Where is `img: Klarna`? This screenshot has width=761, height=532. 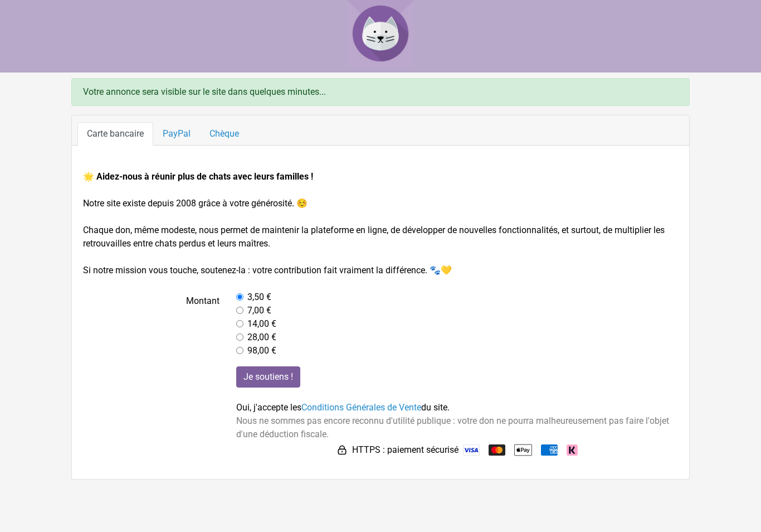
img: Klarna is located at coordinates (573, 449).